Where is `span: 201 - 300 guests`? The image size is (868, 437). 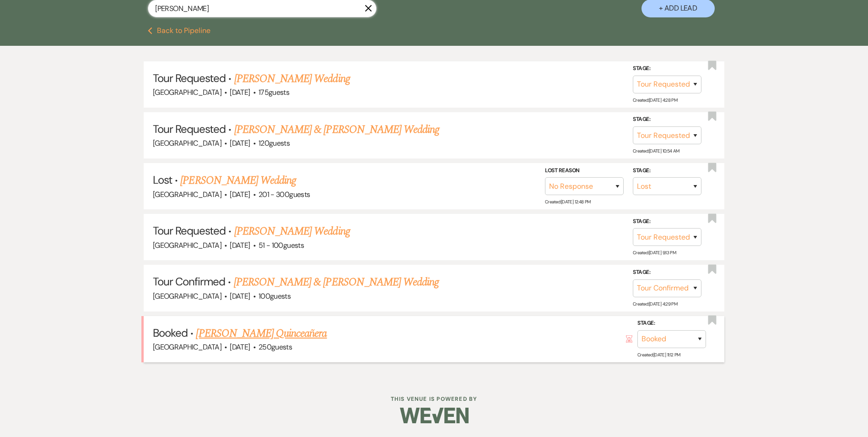
span: 201 - 300 guests is located at coordinates (284, 194).